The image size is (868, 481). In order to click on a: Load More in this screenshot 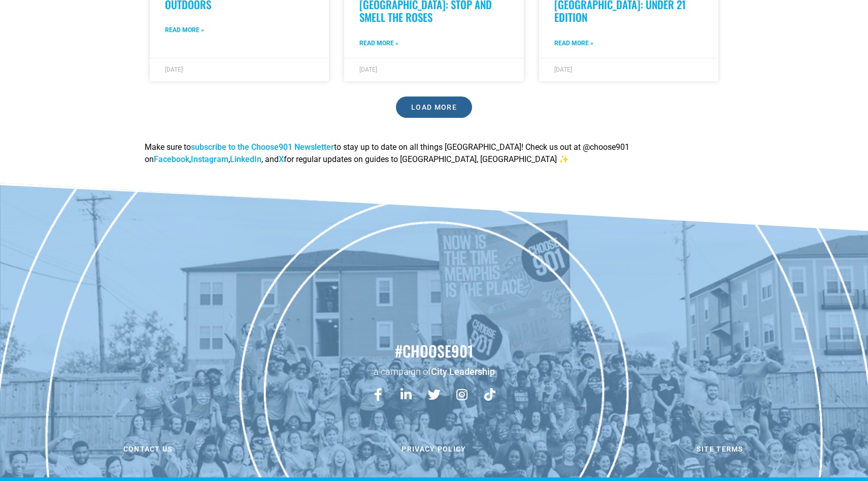, I will do `click(434, 107)`.